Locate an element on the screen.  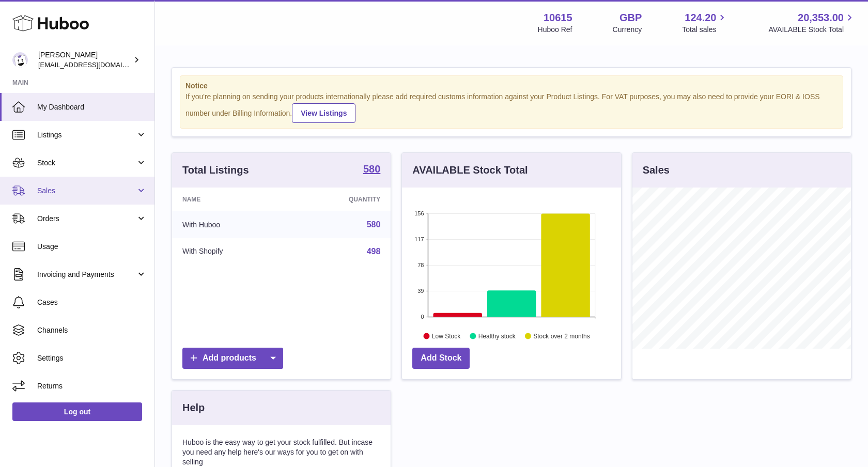
span: Cases is located at coordinates (92, 302).